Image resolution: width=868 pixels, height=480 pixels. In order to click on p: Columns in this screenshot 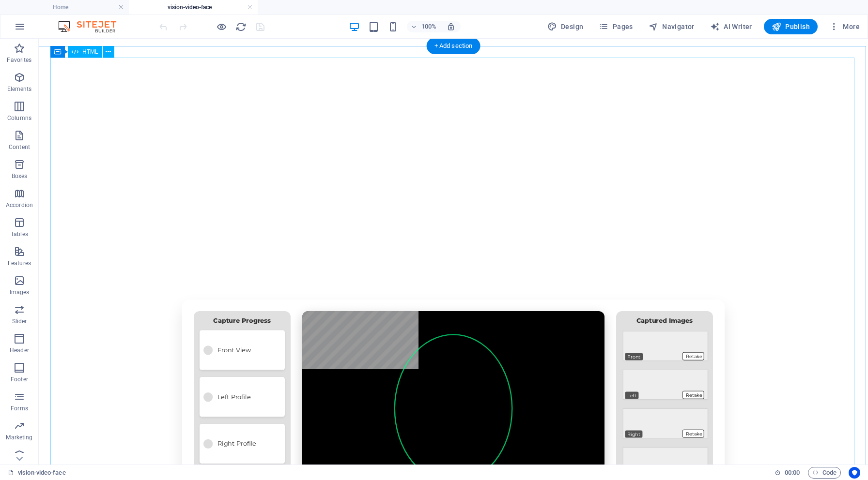, I will do `click(19, 118)`.